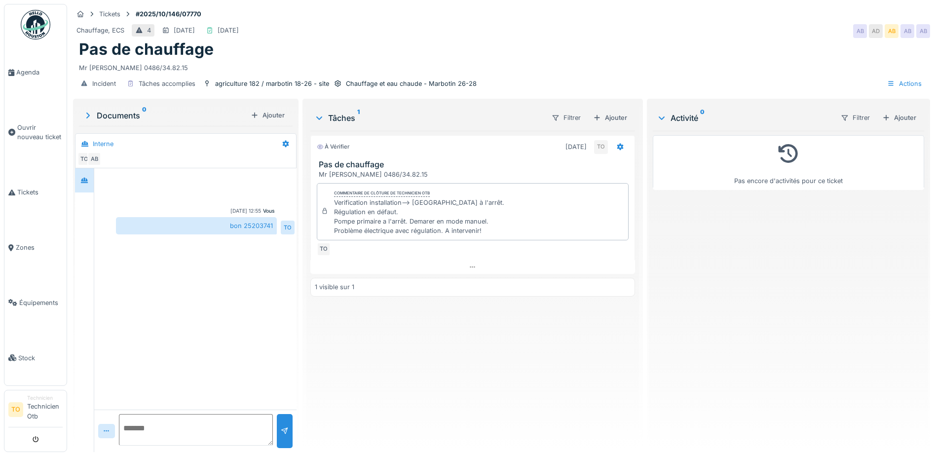 Image resolution: width=936 pixels, height=456 pixels. Describe the element at coordinates (110, 14) in the screenshot. I see `div: Tickets` at that location.